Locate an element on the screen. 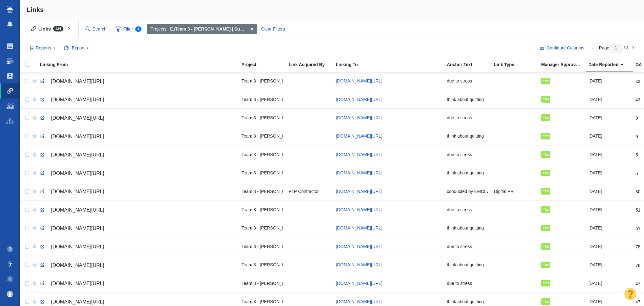 The height and width of the screenshot is (306, 644). button: Configure Columns is located at coordinates (562, 48).